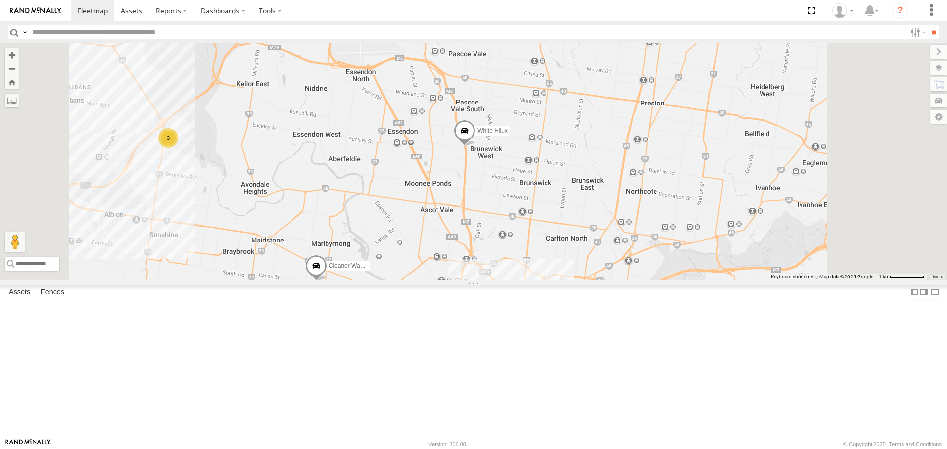 This screenshot has width=947, height=449. What do you see at coordinates (168, 138) in the screenshot?
I see `div: 3` at bounding box center [168, 138].